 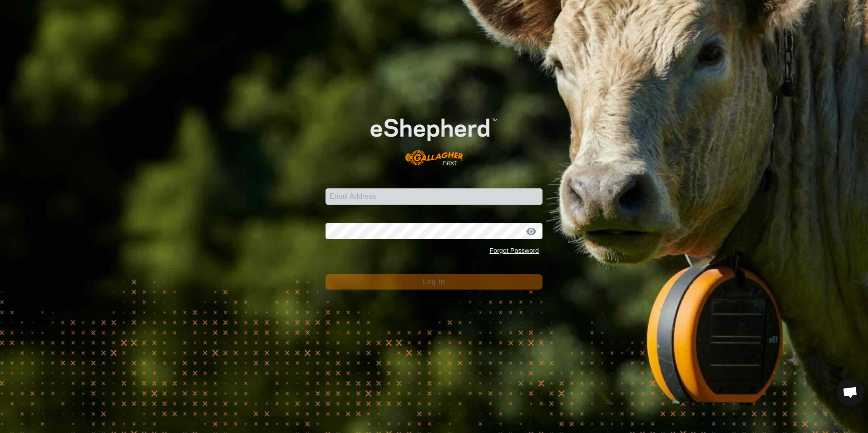 I want to click on input: Email Address, so click(x=434, y=196).